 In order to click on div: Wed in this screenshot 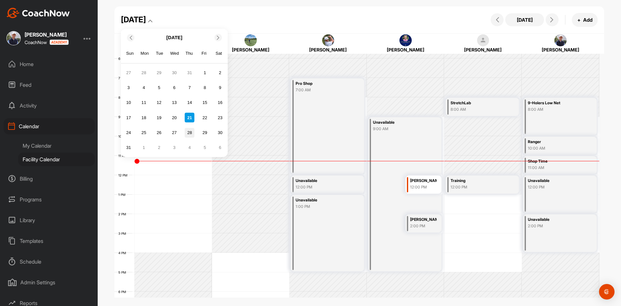, I will do `click(174, 53)`.